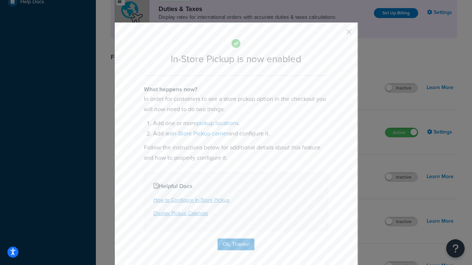  Describe the element at coordinates (236, 245) in the screenshot. I see `button: Ok, Thanks!` at that location.